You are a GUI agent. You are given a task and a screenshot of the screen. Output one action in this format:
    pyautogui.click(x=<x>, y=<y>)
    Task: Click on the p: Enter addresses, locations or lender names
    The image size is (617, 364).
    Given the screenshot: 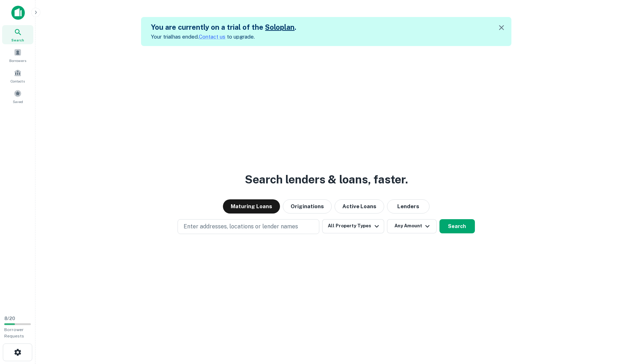 What is the action you would take?
    pyautogui.click(x=241, y=227)
    